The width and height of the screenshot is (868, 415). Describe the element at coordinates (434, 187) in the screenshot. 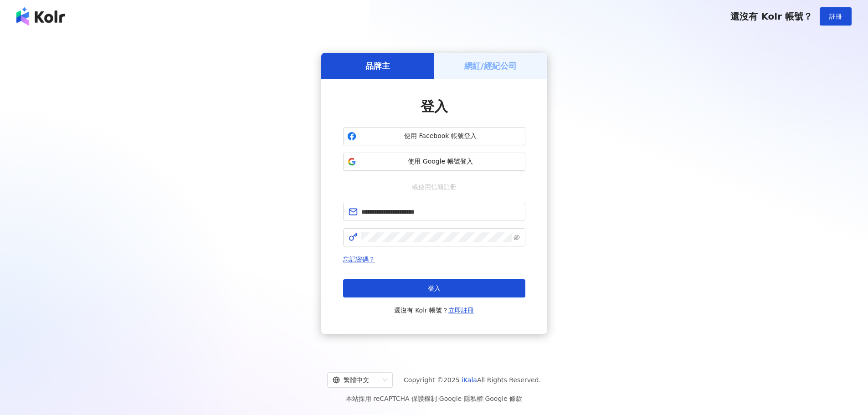

I see `span: 或使用信箱註冊` at that location.